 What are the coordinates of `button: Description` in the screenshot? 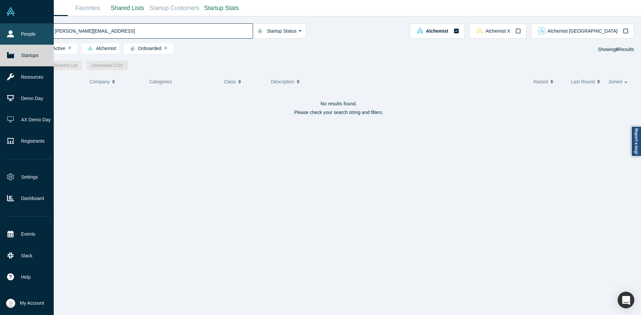 It's located at (399, 82).